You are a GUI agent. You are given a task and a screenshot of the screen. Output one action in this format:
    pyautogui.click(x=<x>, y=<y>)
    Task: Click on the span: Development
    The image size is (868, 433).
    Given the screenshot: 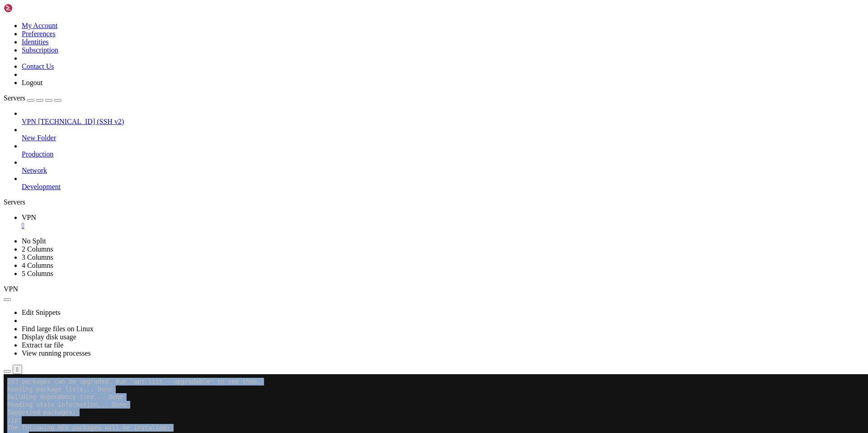 What is the action you would take?
    pyautogui.click(x=41, y=186)
    